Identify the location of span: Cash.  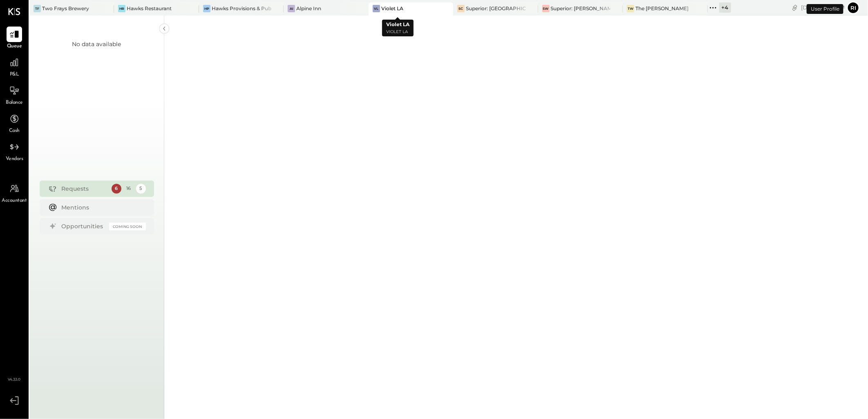
(14, 132).